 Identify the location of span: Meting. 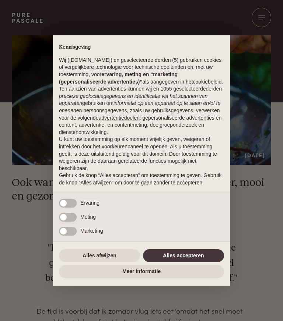
(88, 217).